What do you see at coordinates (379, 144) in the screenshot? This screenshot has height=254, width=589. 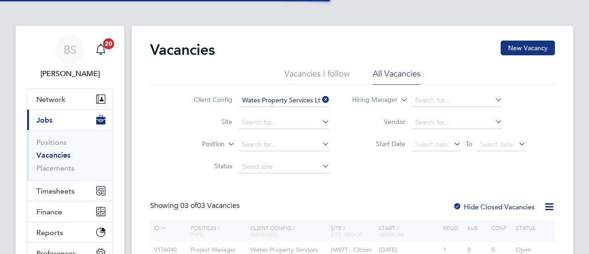 I see `label: Start Date` at bounding box center [379, 144].